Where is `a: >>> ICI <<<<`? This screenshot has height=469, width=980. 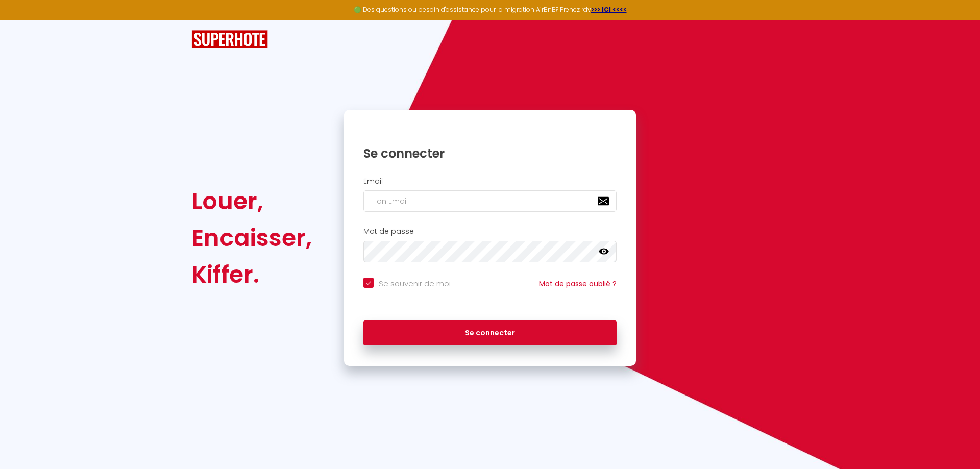 a: >>> ICI <<<< is located at coordinates (609, 9).